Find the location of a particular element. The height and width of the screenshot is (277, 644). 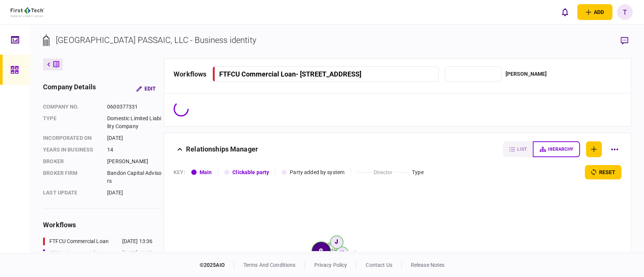

span: hierarchy is located at coordinates (560, 149).